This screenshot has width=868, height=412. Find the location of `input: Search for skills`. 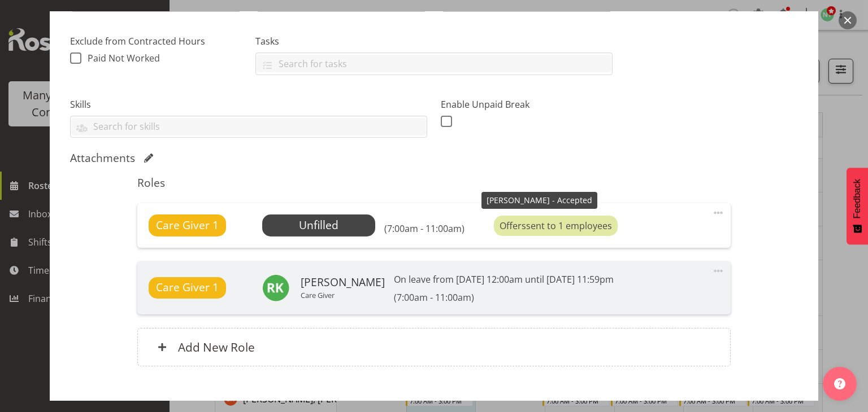

input: Search for skills is located at coordinates (248, 126).